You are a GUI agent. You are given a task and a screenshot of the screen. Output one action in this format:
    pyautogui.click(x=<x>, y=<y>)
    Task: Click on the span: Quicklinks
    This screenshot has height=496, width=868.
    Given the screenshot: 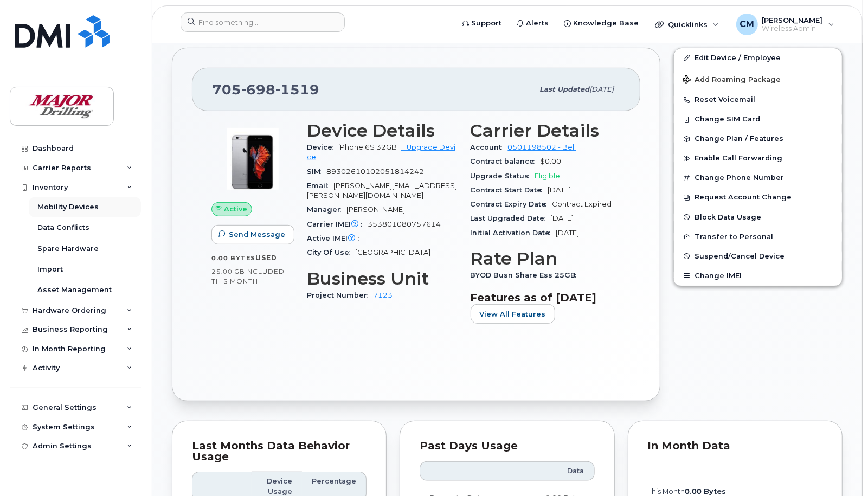 What is the action you would take?
    pyautogui.click(x=687, y=24)
    